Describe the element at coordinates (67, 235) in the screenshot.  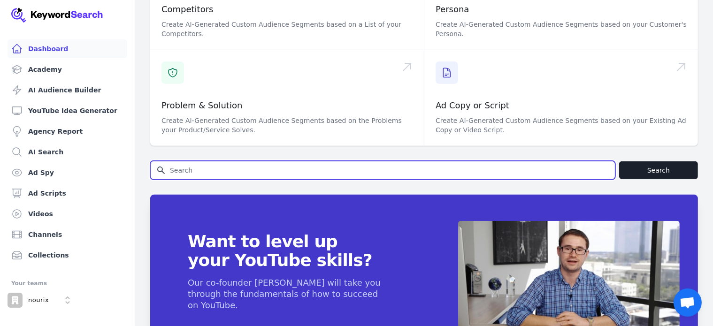
I see `a: Channels` at that location.